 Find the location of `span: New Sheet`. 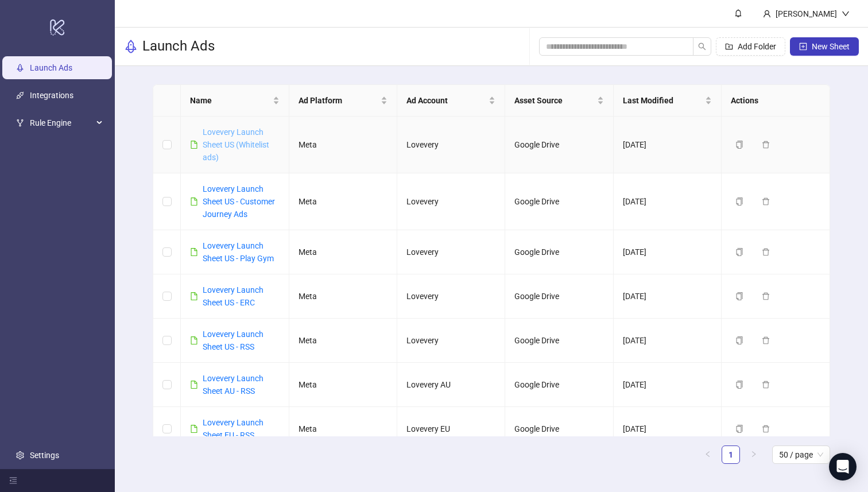

span: New Sheet is located at coordinates (831, 46).